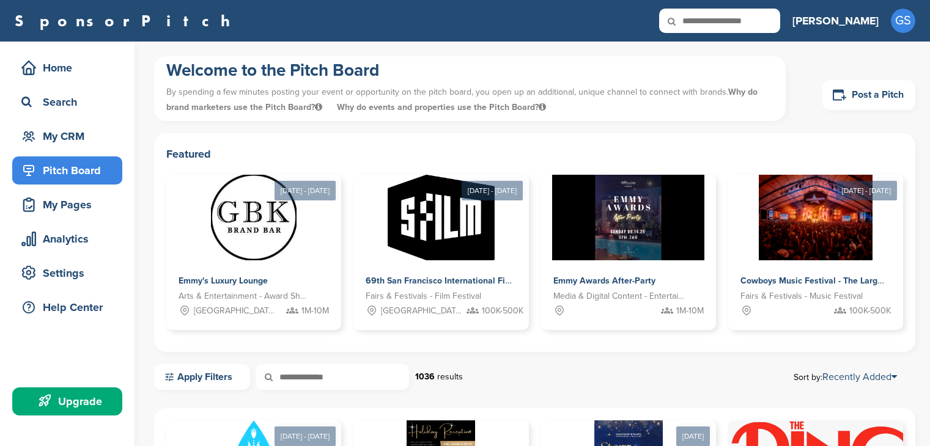  I want to click on span: 69th San Francisco International Film Festival, so click(457, 281).